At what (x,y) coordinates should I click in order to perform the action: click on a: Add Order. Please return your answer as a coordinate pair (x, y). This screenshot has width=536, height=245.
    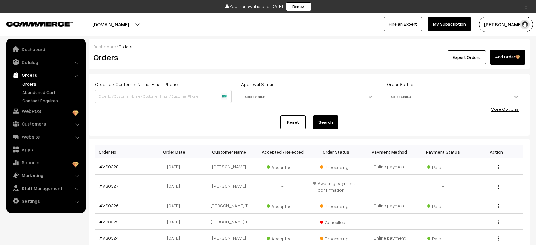
    Looking at the image, I should click on (507, 57).